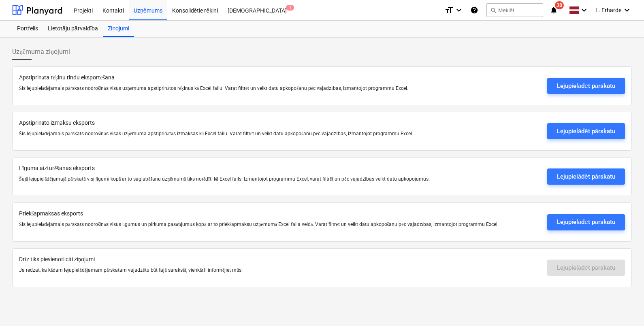  What do you see at coordinates (560, 5) in the screenshot?
I see `span: 38` at bounding box center [560, 5].